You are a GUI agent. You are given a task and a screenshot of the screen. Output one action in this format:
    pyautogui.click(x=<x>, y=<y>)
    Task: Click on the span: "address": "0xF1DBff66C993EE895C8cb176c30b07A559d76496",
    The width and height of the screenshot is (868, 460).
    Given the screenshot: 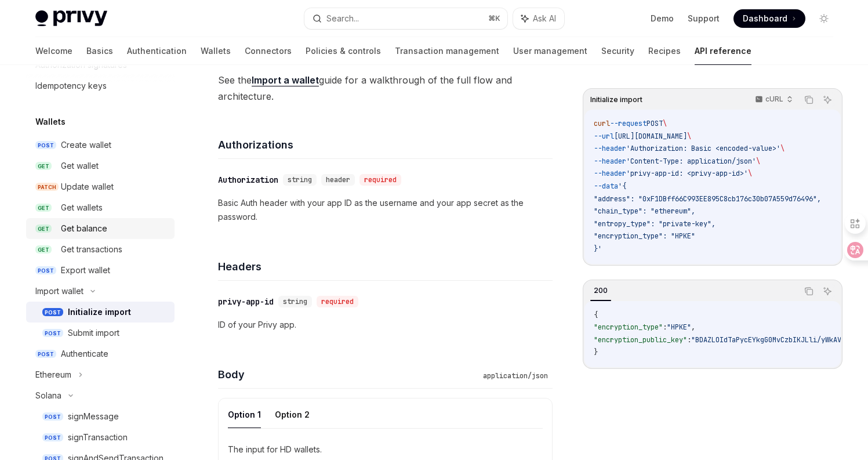 What is the action you would take?
    pyautogui.click(x=707, y=199)
    